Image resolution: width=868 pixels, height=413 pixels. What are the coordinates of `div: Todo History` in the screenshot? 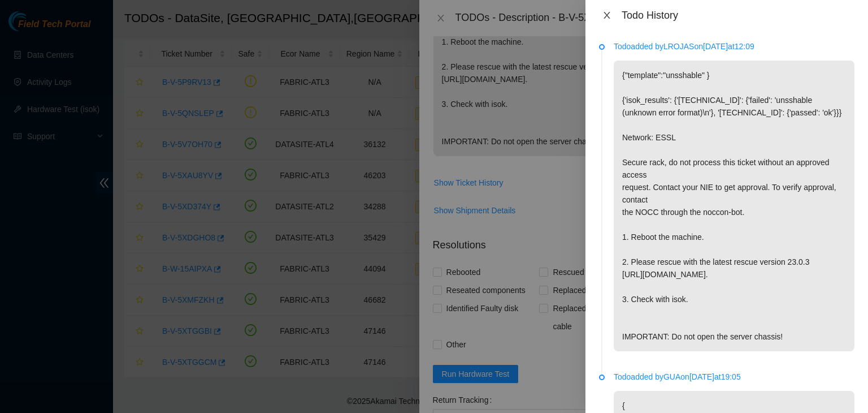 It's located at (738, 15).